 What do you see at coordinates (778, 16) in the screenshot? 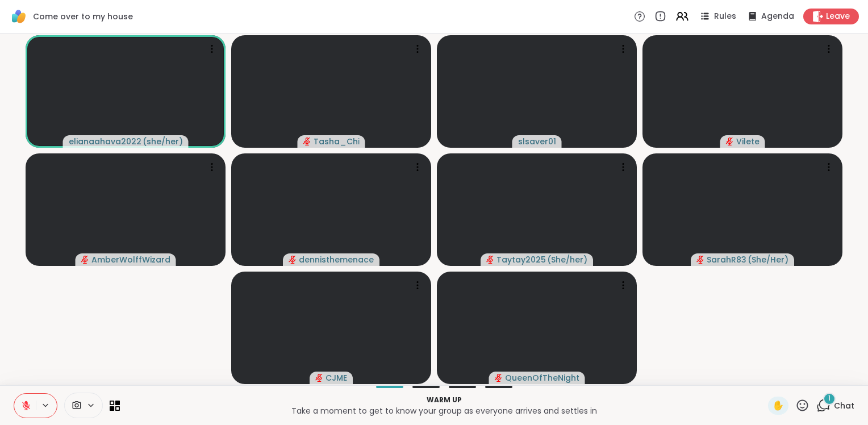
I see `span: Agenda` at bounding box center [778, 16].